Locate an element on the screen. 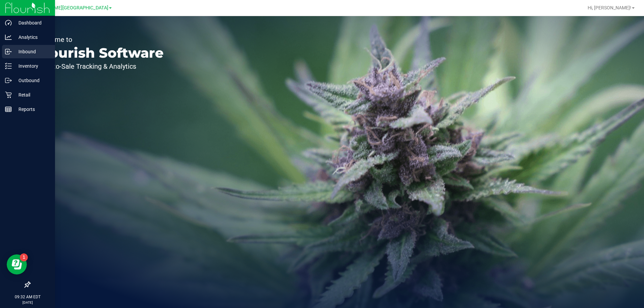 The width and height of the screenshot is (644, 308). inline-svg: Inventory is located at coordinates (8, 66).